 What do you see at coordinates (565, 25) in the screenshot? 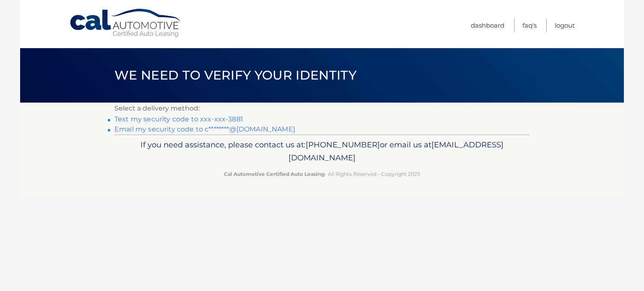
I see `a: Logout` at bounding box center [565, 25].